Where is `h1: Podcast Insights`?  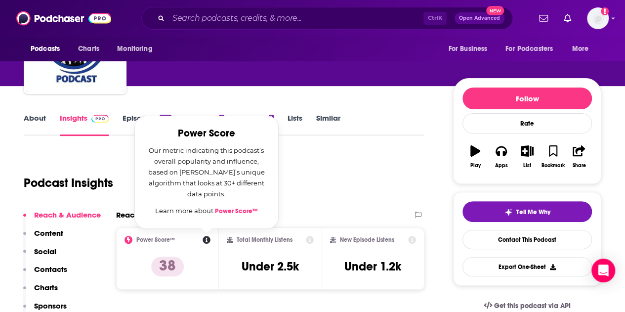
h1: Podcast Insights is located at coordinates (68, 183).